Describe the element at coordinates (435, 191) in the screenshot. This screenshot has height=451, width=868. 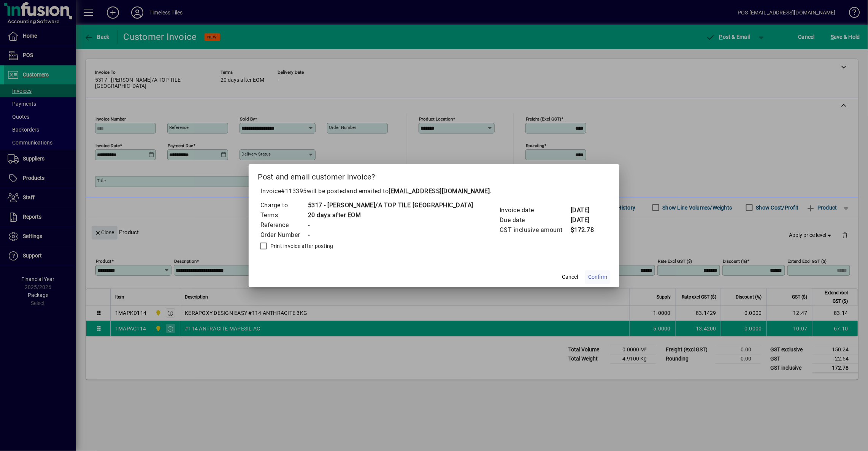
I see `p: Invoice will be posted .` at that location.